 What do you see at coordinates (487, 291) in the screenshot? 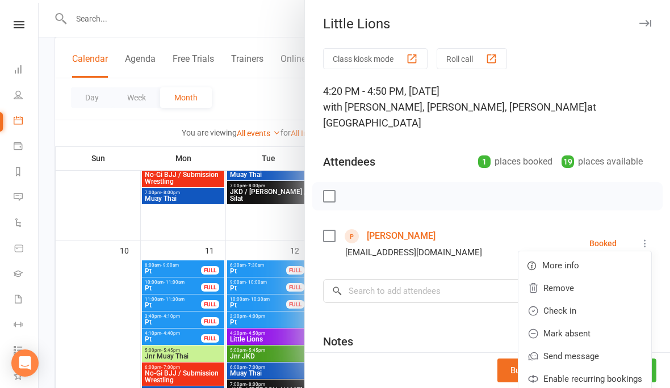
I see `input: Search to add attendees` at bounding box center [487, 291].